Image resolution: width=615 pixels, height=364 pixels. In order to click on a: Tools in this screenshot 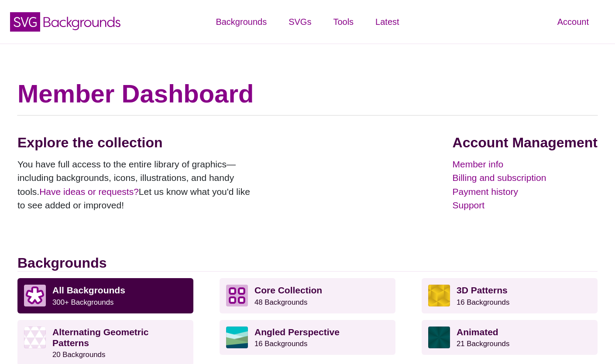, I will do `click(343, 22)`.